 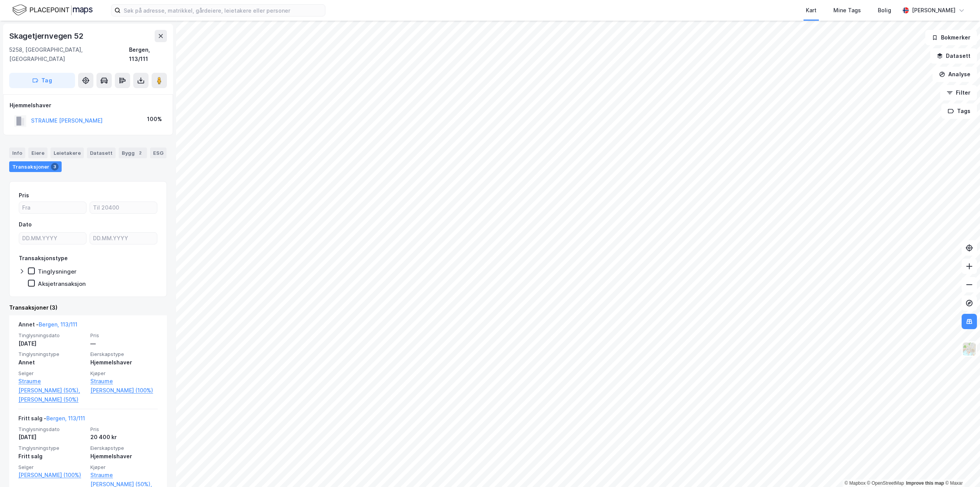 What do you see at coordinates (223, 10) in the screenshot?
I see `input: Søk på adresse, matrikkel, gårdeiere, leietakere eller personer` at bounding box center [223, 10].